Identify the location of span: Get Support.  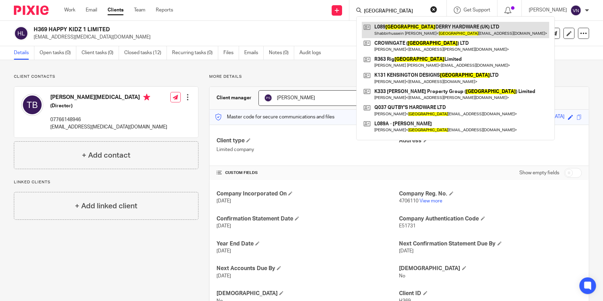
(477, 10).